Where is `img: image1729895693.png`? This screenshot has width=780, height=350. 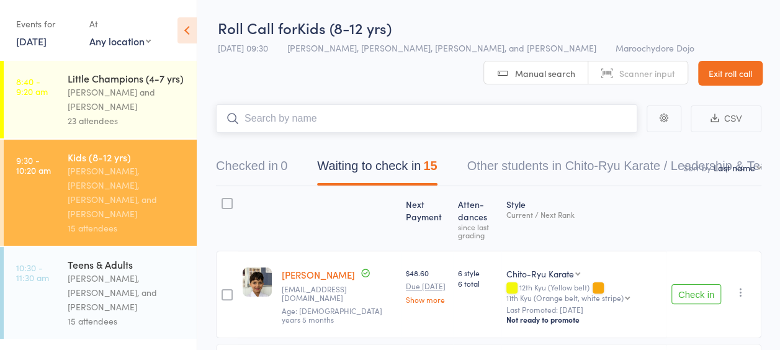
img: image1729895693.png is located at coordinates (257, 282).